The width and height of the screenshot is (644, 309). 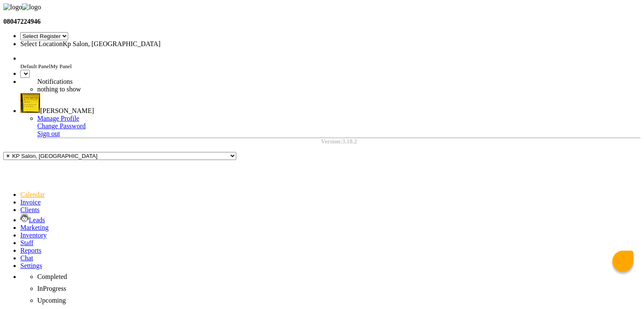 What do you see at coordinates (22, 21) in the screenshot?
I see `b: 08047224946` at bounding box center [22, 21].